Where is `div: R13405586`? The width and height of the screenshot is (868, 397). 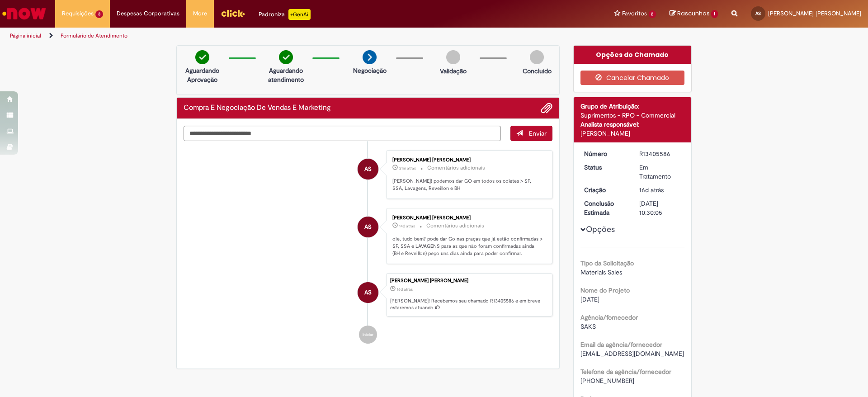 div: R13405586 is located at coordinates (660, 154).